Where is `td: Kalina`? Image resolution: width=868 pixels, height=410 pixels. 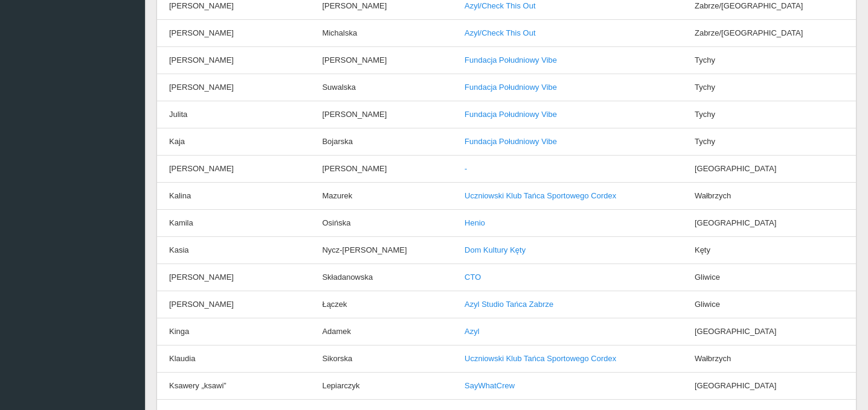
td: Kalina is located at coordinates (233, 196).